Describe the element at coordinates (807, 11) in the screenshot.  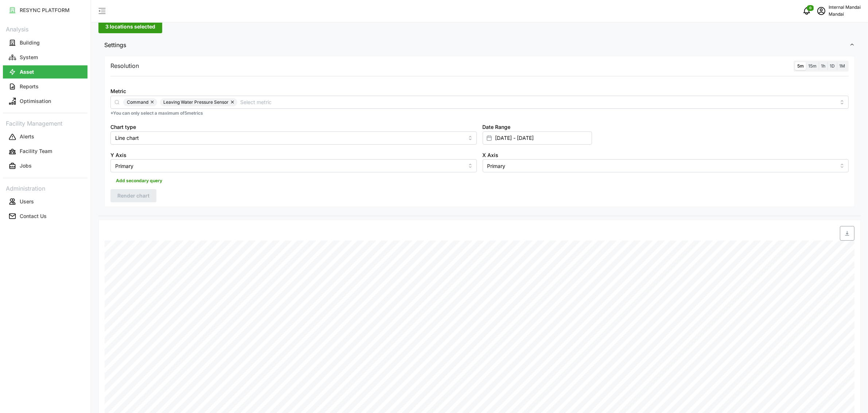
I see `button: notifications` at that location.